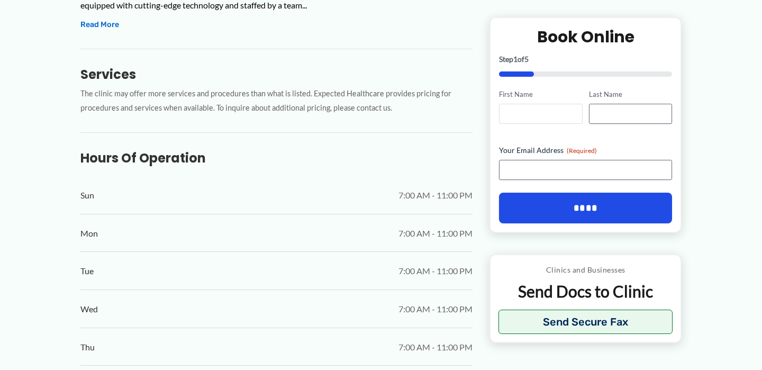 Image resolution: width=762 pixels, height=370 pixels. Describe the element at coordinates (516, 59) in the screenshot. I see `span: 1` at that location.